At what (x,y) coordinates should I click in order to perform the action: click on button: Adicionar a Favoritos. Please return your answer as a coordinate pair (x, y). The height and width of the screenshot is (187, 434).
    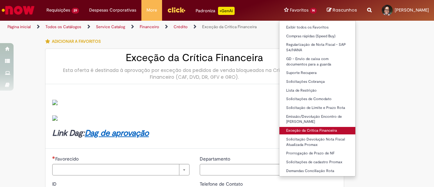
    Looking at the image, I should click on (75, 41).